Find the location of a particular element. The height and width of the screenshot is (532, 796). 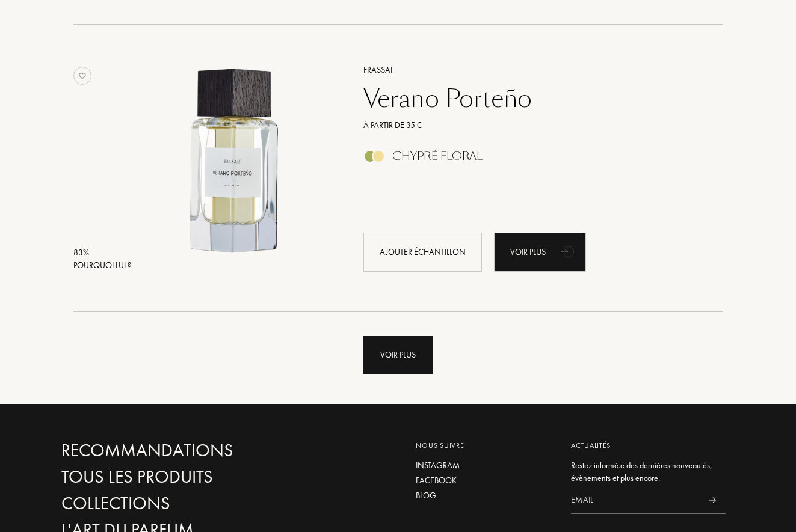

div: Recommandations is located at coordinates (167, 450).